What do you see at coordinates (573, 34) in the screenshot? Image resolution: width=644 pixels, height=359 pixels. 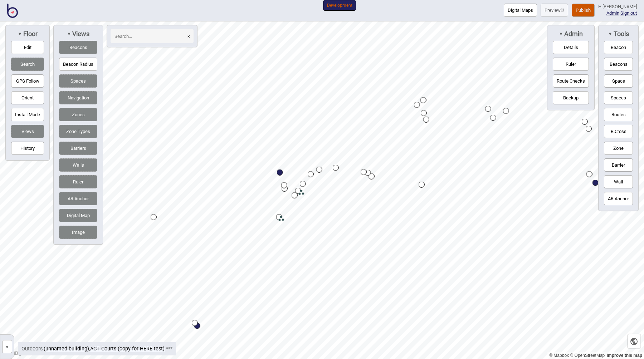 I see `span: Admin` at bounding box center [573, 34].